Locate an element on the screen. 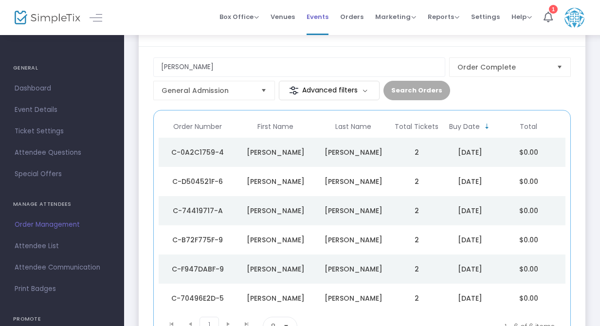 This screenshot has width=600, height=326. span: Last Name is located at coordinates (353, 127).